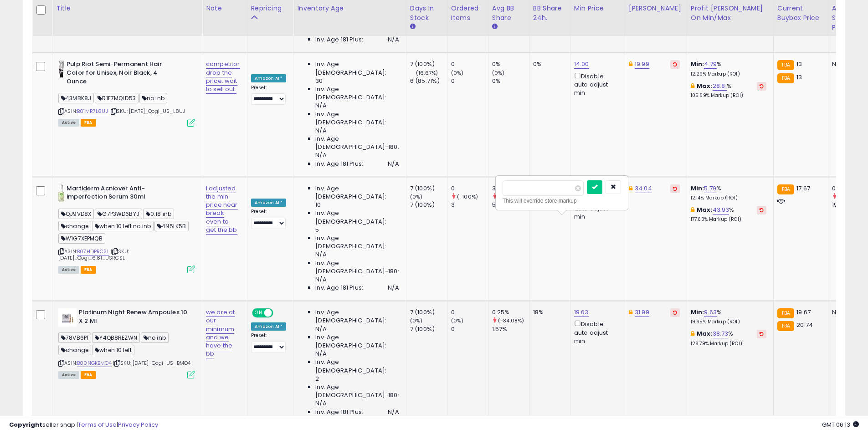  Describe the element at coordinates (562, 201) in the screenshot. I see `div: This will override store markup` at that location.